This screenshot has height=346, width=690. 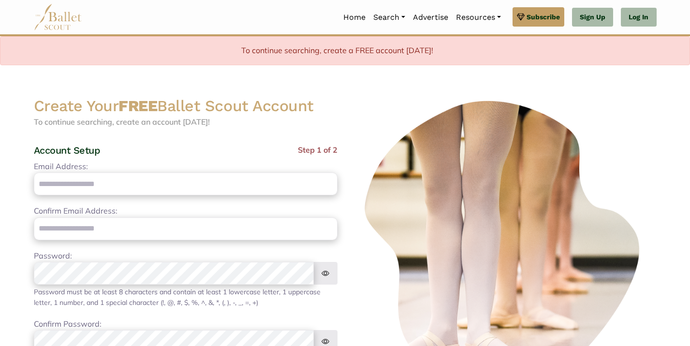 I want to click on label: Confirm Email Address:, so click(x=75, y=211).